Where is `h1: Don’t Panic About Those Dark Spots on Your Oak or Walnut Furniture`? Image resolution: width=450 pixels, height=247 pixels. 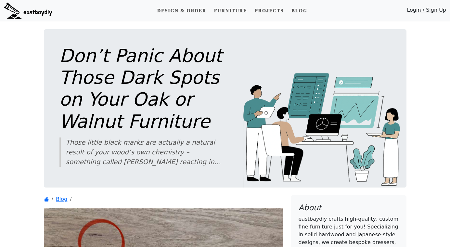 h1: Don’t Panic About Those Dark Spots on Your Oak or Walnut Furniture is located at coordinates (142, 88).